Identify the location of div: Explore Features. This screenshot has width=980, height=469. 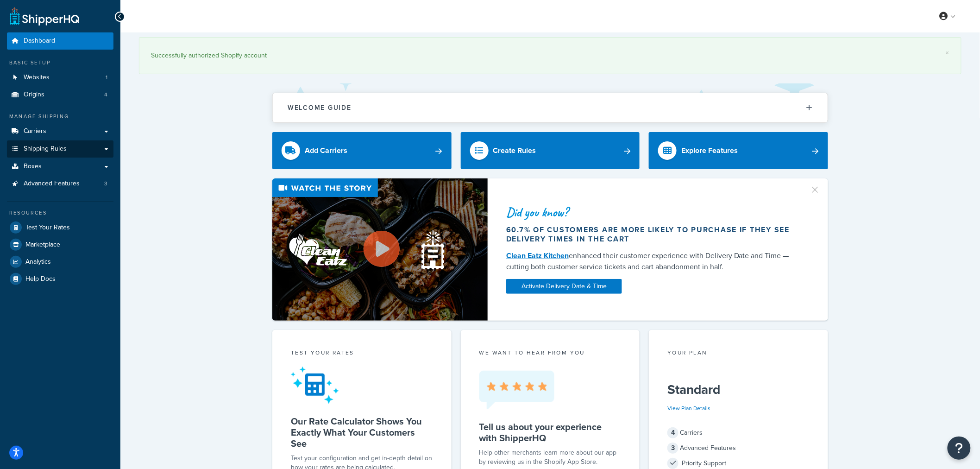
(709, 150).